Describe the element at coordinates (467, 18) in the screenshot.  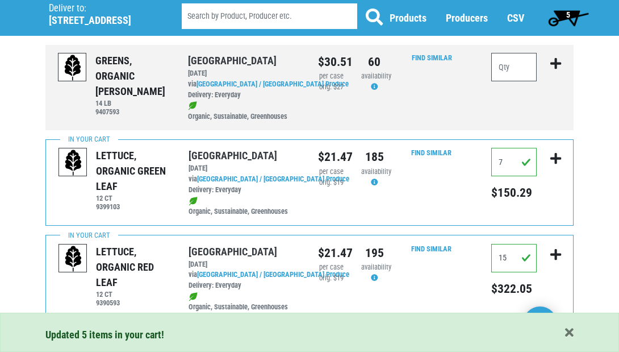
I see `span: Producers` at that location.